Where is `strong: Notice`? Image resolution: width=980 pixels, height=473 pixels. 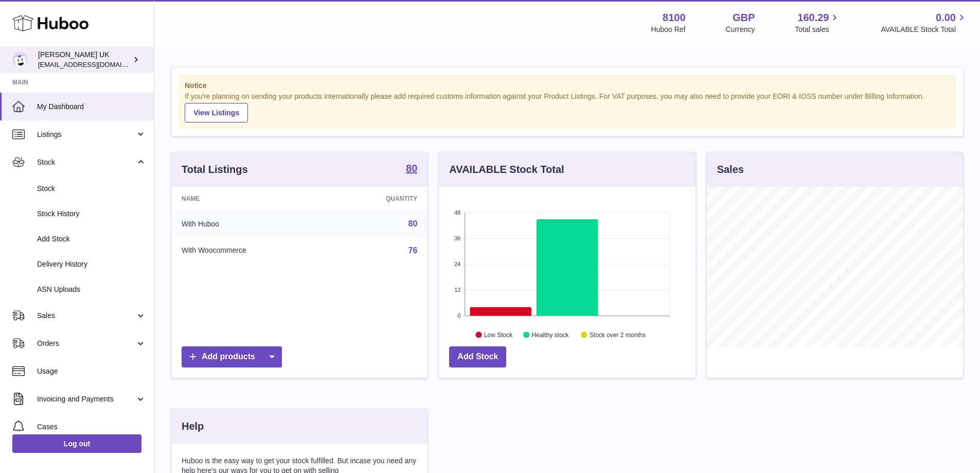 strong: Notice is located at coordinates (567, 86).